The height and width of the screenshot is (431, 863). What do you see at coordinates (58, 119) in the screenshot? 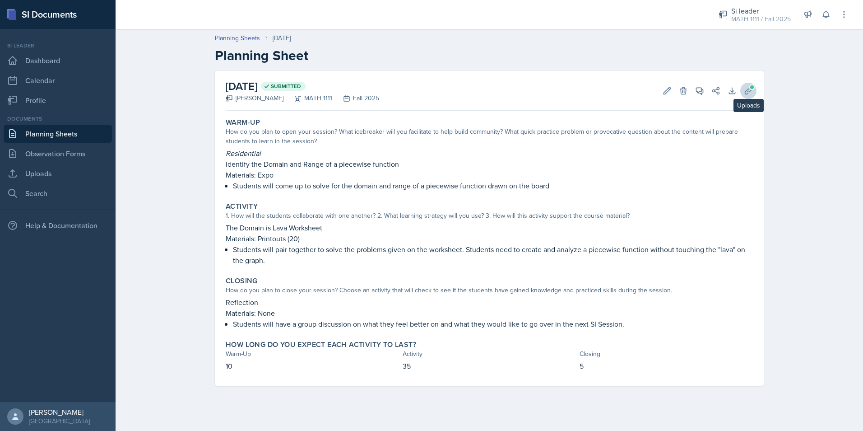
I see `div: Documents` at bounding box center [58, 119].